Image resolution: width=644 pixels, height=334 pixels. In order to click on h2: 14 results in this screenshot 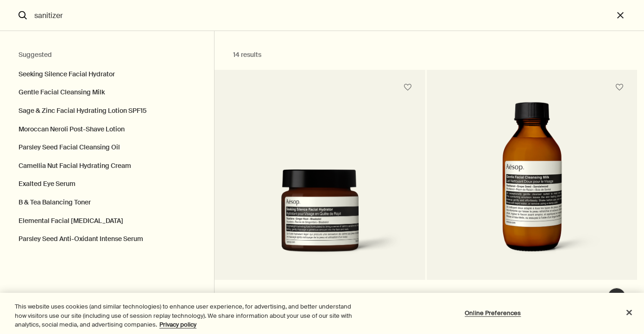, I will do `click(399, 55)`.